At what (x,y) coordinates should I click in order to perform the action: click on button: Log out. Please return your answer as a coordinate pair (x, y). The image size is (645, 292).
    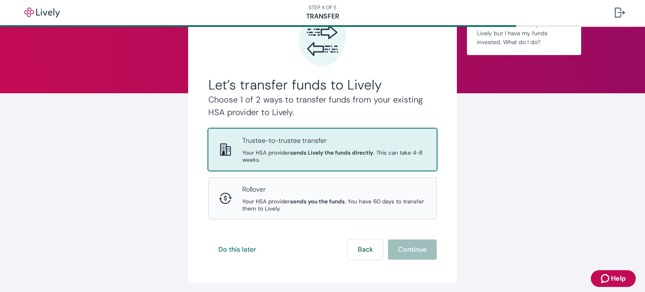
    Looking at the image, I should click on (620, 13).